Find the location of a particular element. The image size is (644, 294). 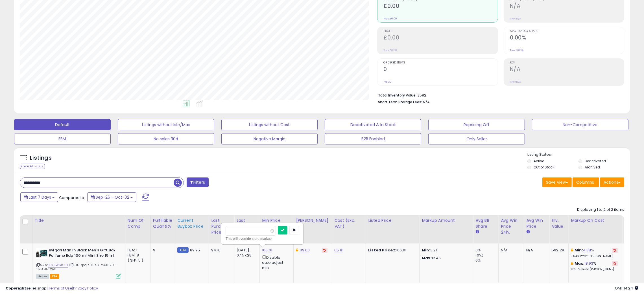

div: seller snap | | is located at coordinates (52, 288).